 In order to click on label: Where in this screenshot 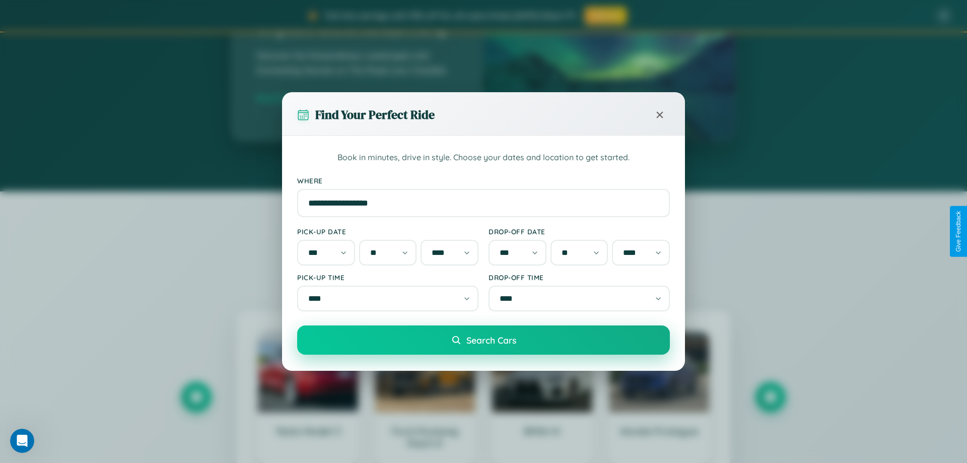, I will do `click(484, 180)`.